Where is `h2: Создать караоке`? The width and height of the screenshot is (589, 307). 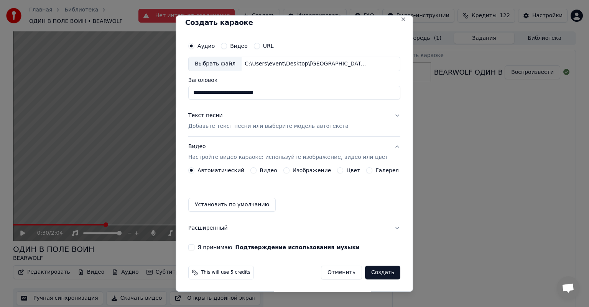
h2: Создать караоке is located at coordinates (294, 23).